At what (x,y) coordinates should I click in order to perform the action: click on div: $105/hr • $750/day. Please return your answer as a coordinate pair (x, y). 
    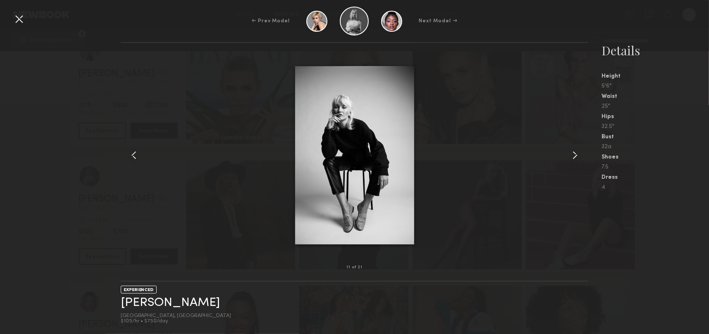
    Looking at the image, I should click on (176, 322).